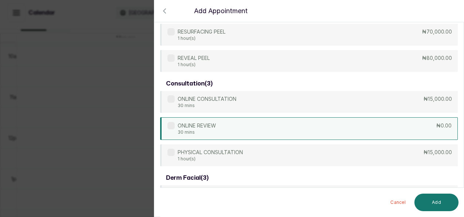 This screenshot has height=217, width=464. What do you see at coordinates (196, 125) in the screenshot?
I see `p: ONLINE REVIEW` at bounding box center [196, 125].